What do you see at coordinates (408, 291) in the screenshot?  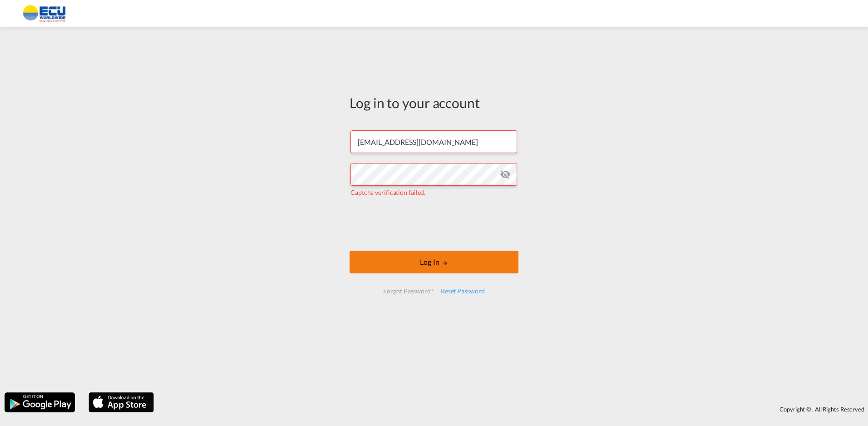 I see `div: Forgot Password?` at bounding box center [408, 291].